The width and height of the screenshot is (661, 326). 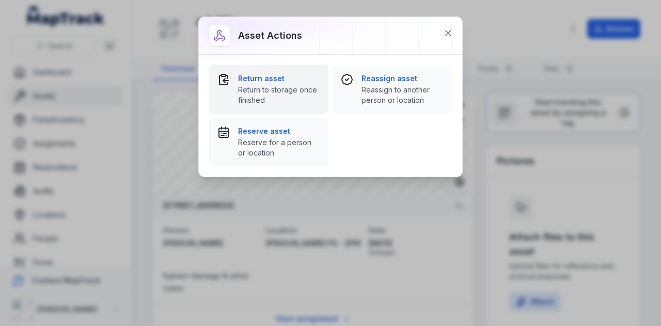 I want to click on button: Return assetReturn to storage once finished, so click(x=268, y=89).